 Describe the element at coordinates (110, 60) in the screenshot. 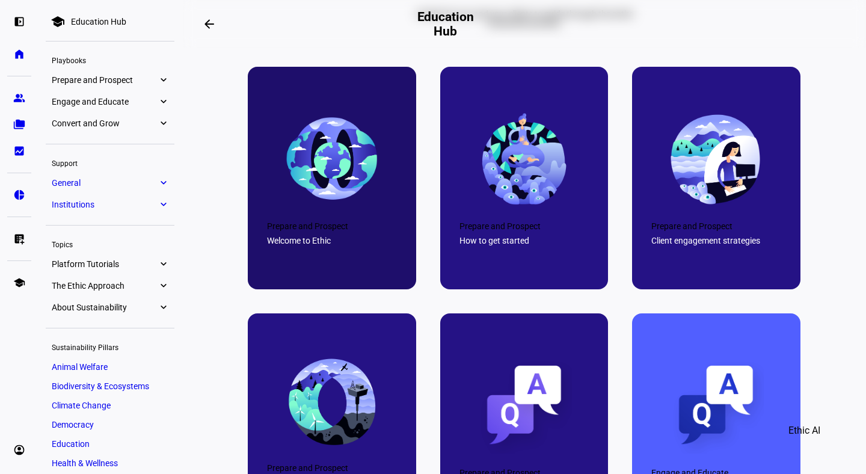

I see `div: Playbooks` at that location.